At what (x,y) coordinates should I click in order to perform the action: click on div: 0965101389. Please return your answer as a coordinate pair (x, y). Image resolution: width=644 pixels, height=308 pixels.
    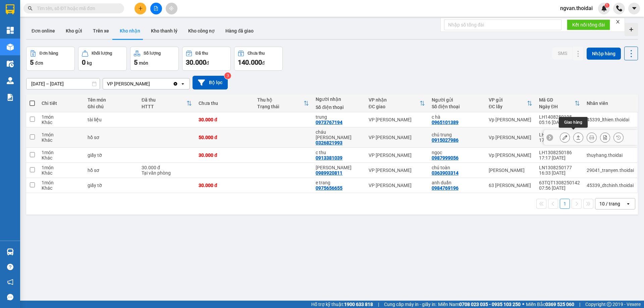
    Looking at the image, I should click on (445, 122).